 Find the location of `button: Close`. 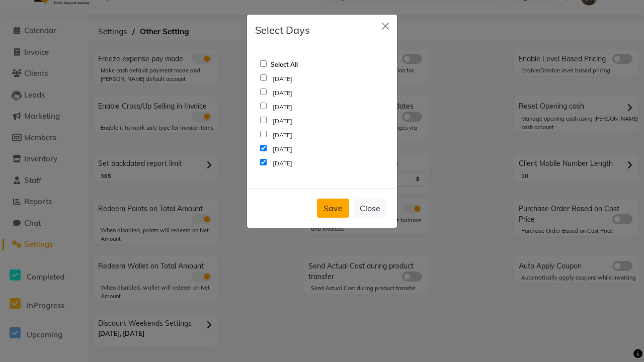

button: Close is located at coordinates (369, 208).